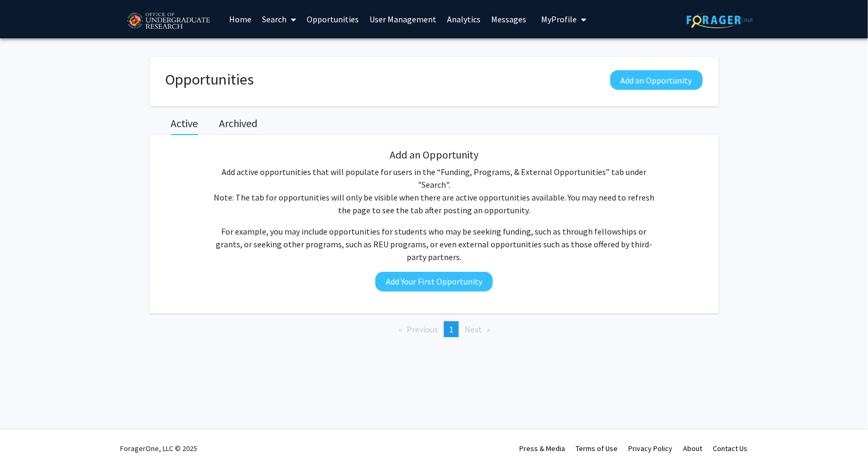 The image size is (868, 467). What do you see at coordinates (422, 329) in the screenshot?
I see `span: Previous` at bounding box center [422, 329].